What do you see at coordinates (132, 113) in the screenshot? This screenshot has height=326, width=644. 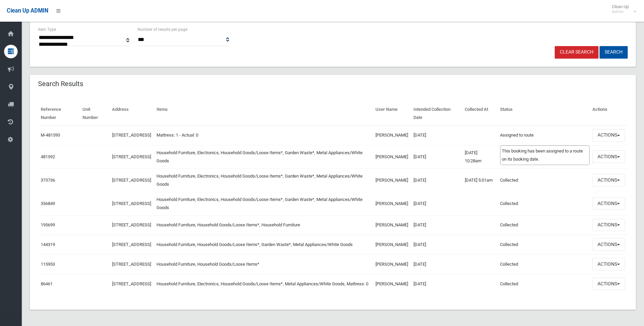 I see `th: Address` at bounding box center [132, 113].